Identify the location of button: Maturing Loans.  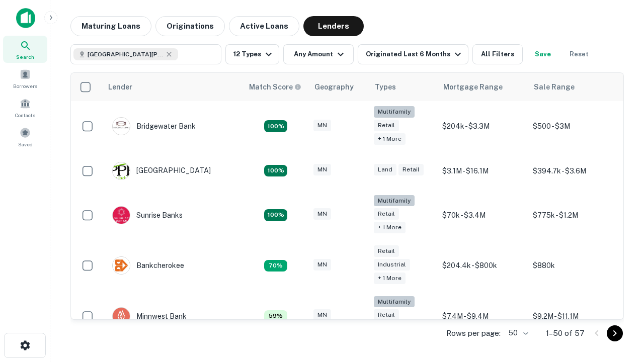
(111, 26).